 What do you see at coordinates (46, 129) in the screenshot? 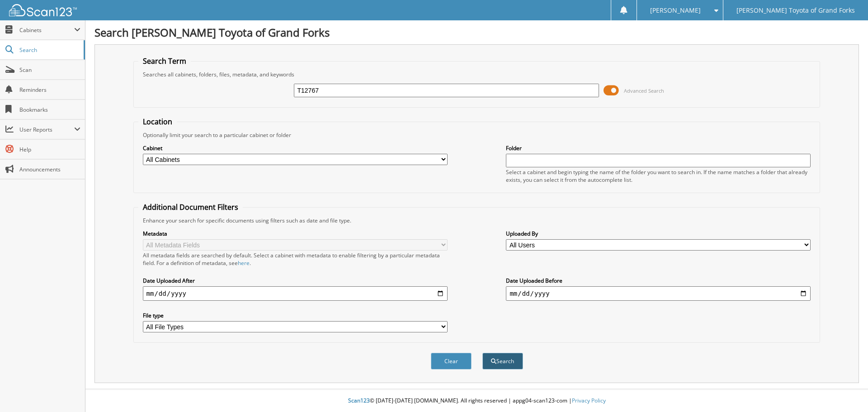
I see `span: User Reports` at bounding box center [46, 129].